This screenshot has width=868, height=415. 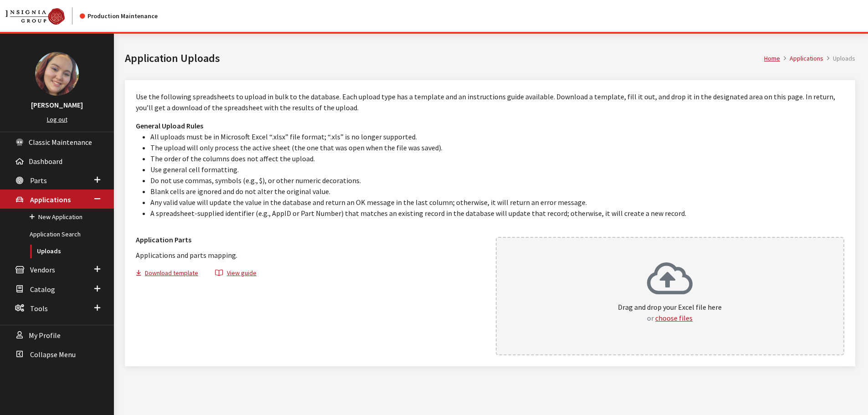 I want to click on li: The upload will only process the active sheet (the one that was open when the file was saved)., so click(x=497, y=148).